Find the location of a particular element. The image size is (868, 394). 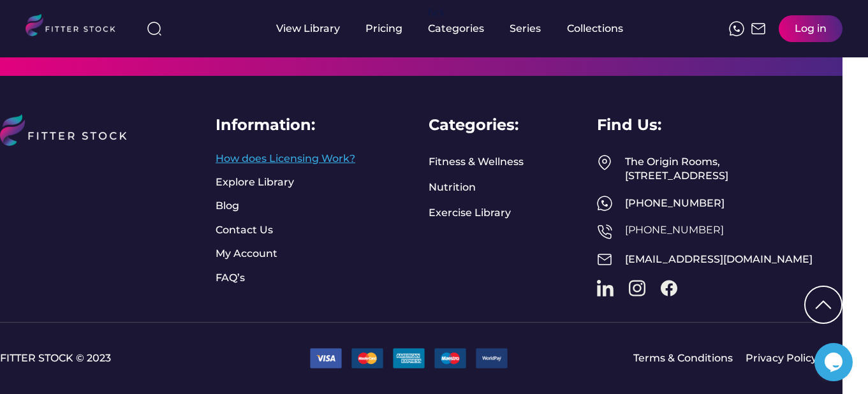

a: My Account is located at coordinates (246, 254).